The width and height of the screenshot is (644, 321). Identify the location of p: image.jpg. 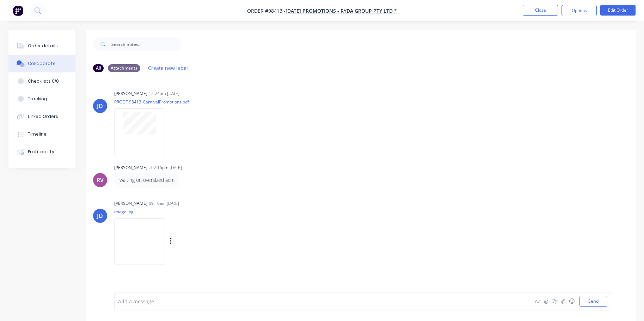
(179, 212).